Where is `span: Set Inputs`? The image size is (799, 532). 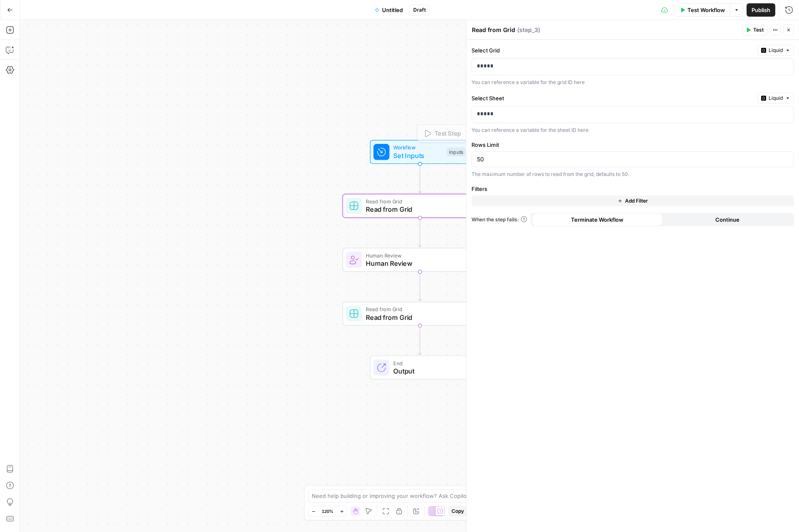 span: Set Inputs is located at coordinates (418, 155).